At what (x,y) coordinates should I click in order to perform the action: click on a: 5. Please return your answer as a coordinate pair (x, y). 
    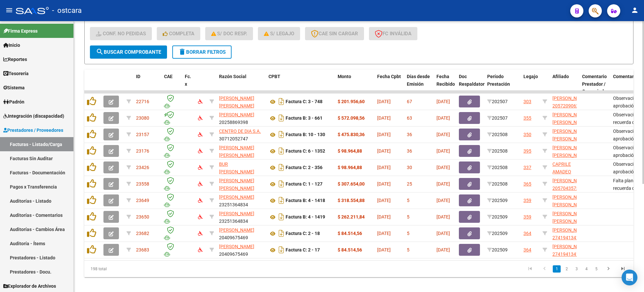
    Looking at the image, I should click on (596, 268).